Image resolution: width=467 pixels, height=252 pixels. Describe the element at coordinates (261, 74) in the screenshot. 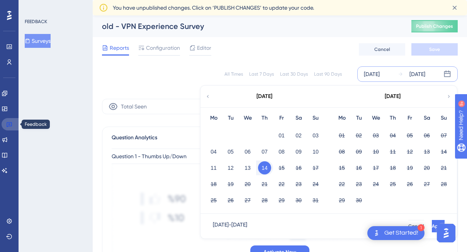

I see `div: Last 7 Days` at that location.